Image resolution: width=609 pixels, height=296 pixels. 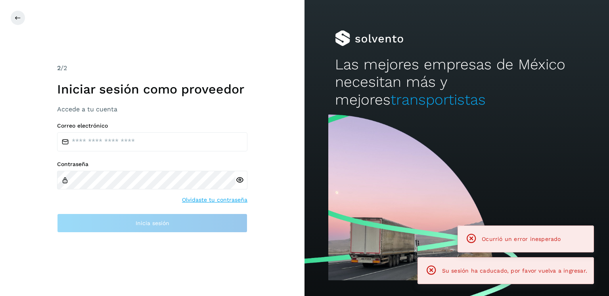 What do you see at coordinates (152, 223) in the screenshot?
I see `button: Inicia sesión` at bounding box center [152, 223].